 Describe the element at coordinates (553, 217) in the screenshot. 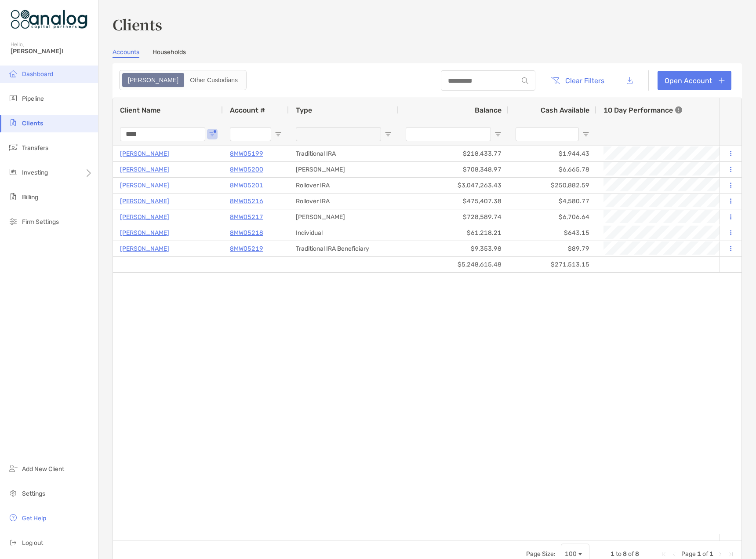

I see `div: $6,706.64` at that location.